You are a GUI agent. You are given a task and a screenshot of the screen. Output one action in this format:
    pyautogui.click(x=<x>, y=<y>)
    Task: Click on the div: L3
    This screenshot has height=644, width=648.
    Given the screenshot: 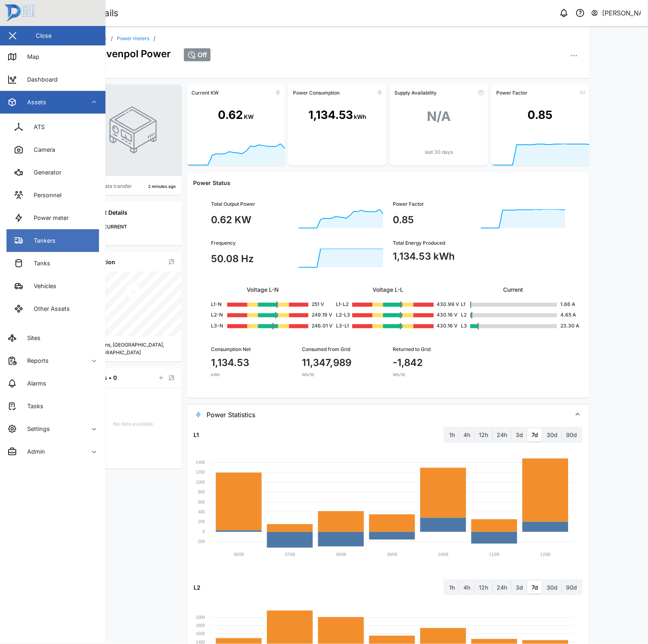 What is the action you would take?
    pyautogui.click(x=465, y=326)
    